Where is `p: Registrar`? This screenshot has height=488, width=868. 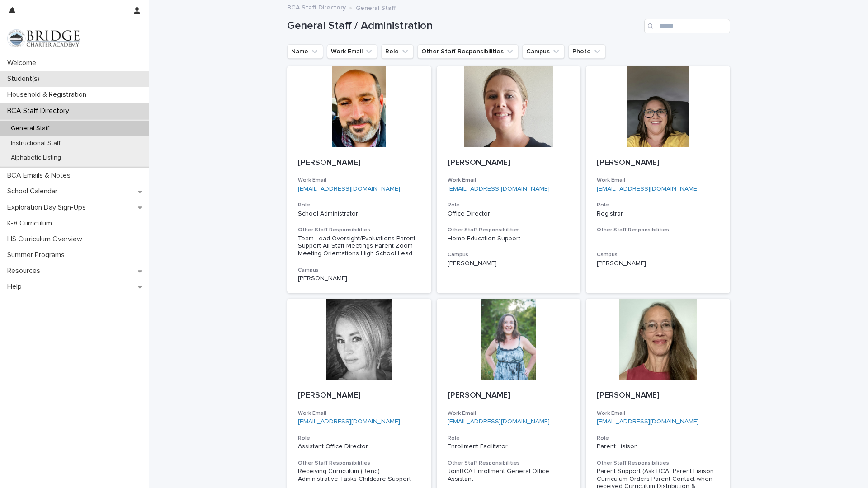 p: Registrar is located at coordinates (657, 214).